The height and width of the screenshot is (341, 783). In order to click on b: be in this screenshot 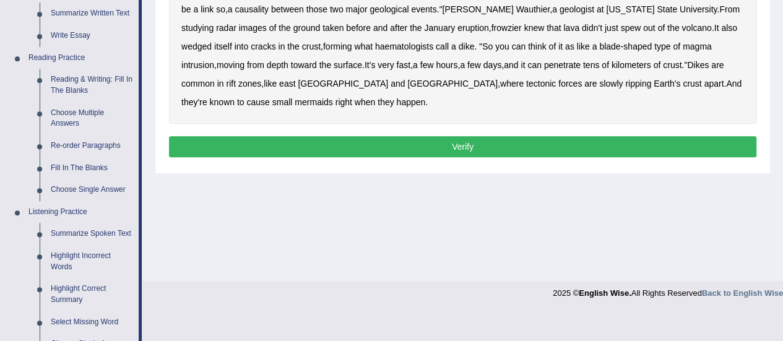, I will do `click(186, 9)`.